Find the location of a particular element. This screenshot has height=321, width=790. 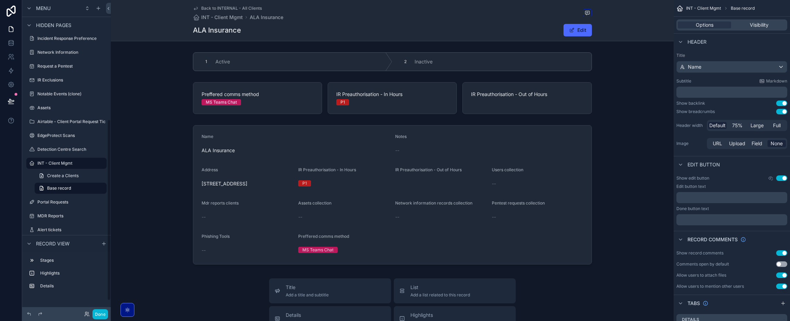

span: Record comments is located at coordinates (713, 239).